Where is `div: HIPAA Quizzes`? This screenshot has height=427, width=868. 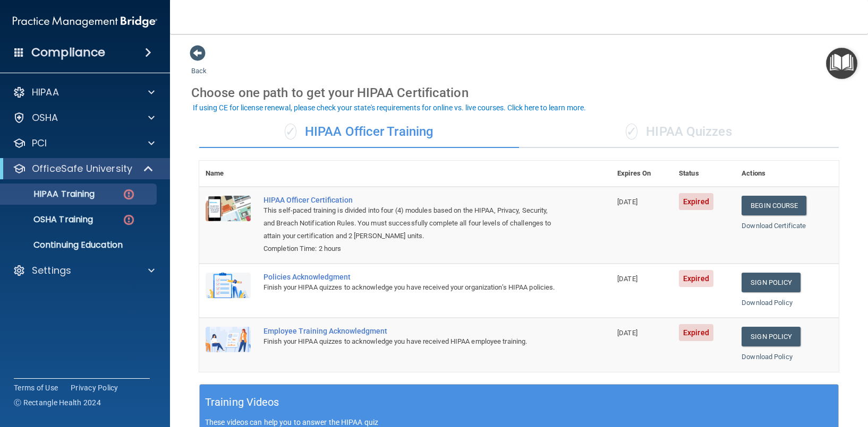 div: HIPAA Quizzes is located at coordinates (679, 132).